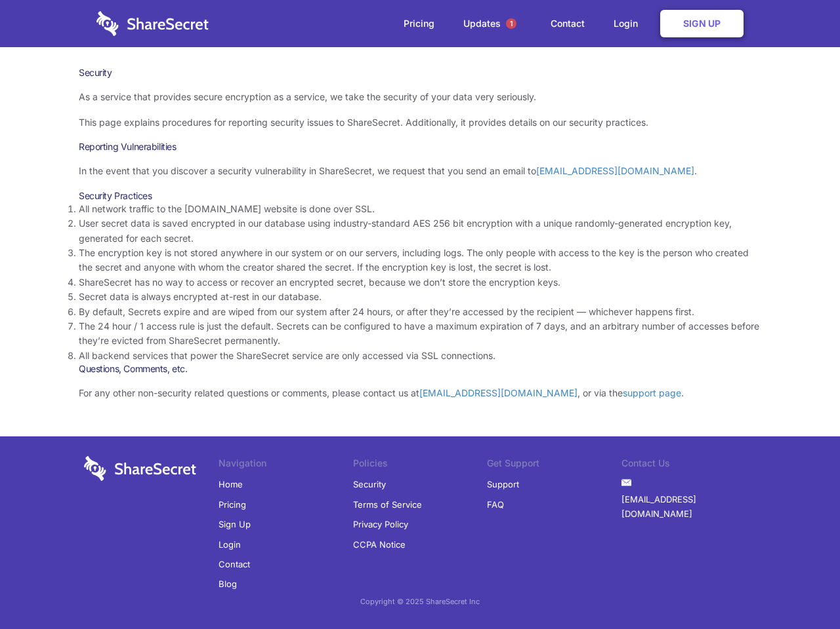 The image size is (840, 629). What do you see at coordinates (503, 484) in the screenshot?
I see `a: Support` at bounding box center [503, 484].